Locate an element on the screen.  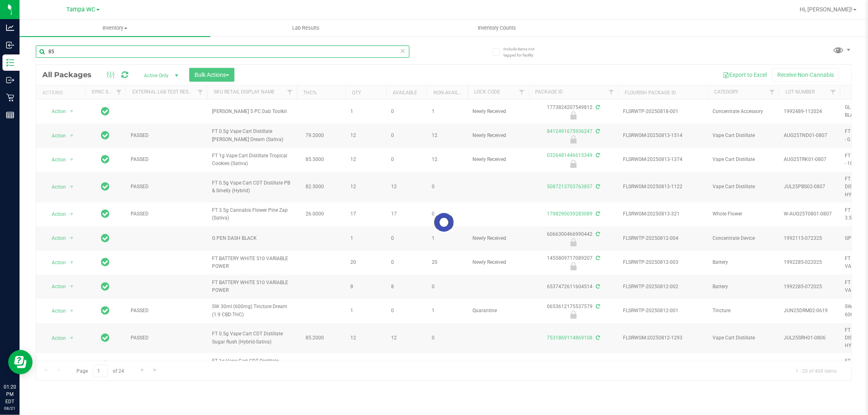
inline-svg: Reports is located at coordinates (10, 115).